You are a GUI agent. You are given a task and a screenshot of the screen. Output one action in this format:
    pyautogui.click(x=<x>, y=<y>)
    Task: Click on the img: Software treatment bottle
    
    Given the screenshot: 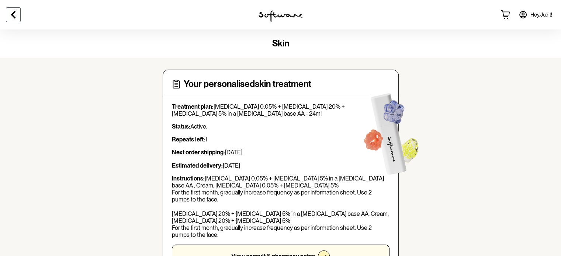 What is the action you would take?
    pyautogui.click(x=389, y=131)
    